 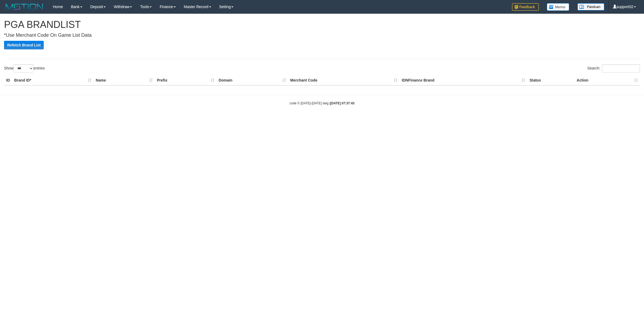 What do you see at coordinates (186, 80) in the screenshot?
I see `th: Prefix` at bounding box center [186, 80].